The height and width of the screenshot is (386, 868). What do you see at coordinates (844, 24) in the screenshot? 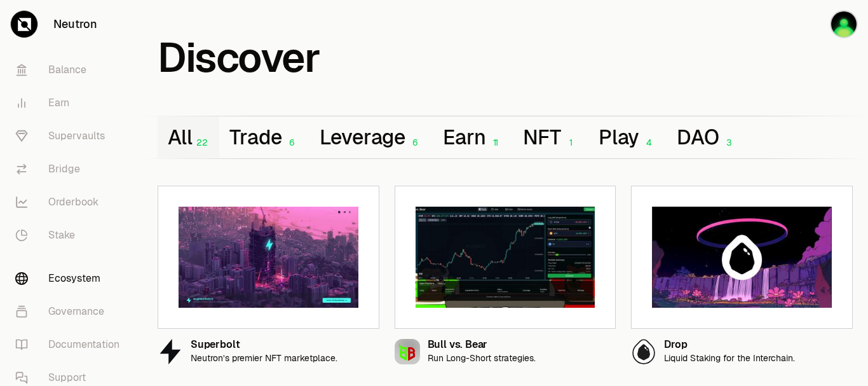
I see `img: sx` at bounding box center [844, 24].